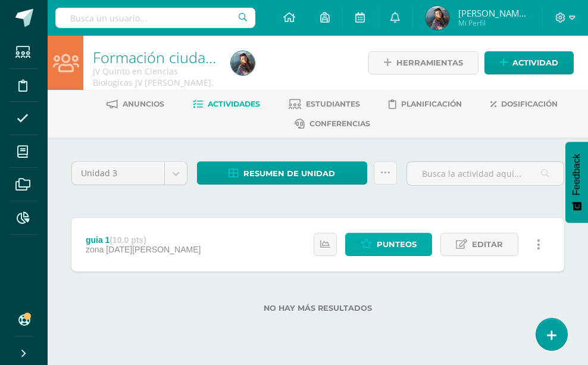  Describe the element at coordinates (430, 62) in the screenshot. I see `span: Herramientas` at that location.